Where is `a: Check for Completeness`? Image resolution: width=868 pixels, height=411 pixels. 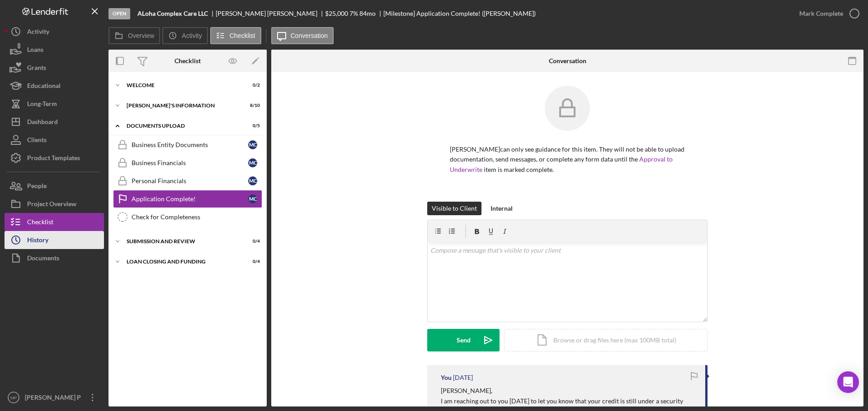
a: Check for Completeness is located at coordinates (188, 217).